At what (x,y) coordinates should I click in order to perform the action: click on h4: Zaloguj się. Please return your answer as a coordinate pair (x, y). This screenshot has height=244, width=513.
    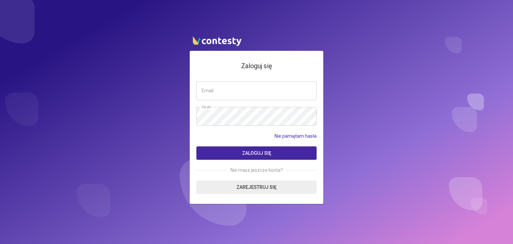
    Looking at the image, I should click on (256, 66).